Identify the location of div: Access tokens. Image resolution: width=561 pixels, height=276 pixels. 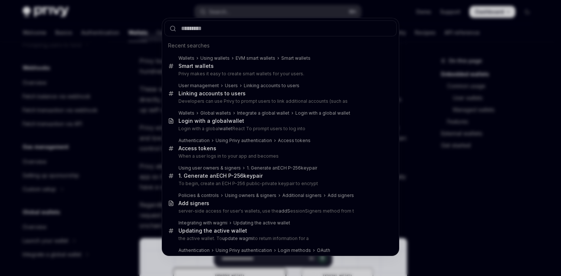
(294, 141).